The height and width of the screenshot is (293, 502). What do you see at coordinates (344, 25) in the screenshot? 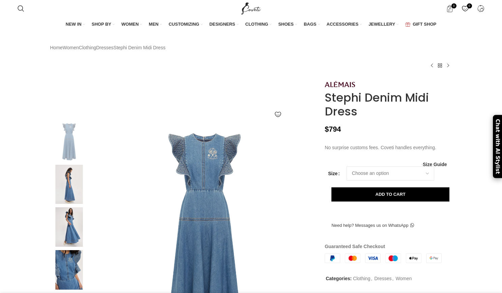
I see `a: ACCESSORIES` at bounding box center [344, 25].